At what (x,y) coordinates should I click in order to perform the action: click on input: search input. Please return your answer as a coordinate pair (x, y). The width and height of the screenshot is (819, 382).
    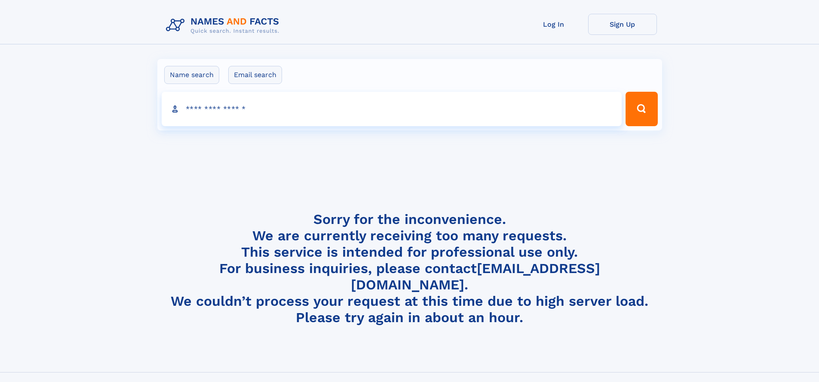
    Looking at the image, I should click on (392, 109).